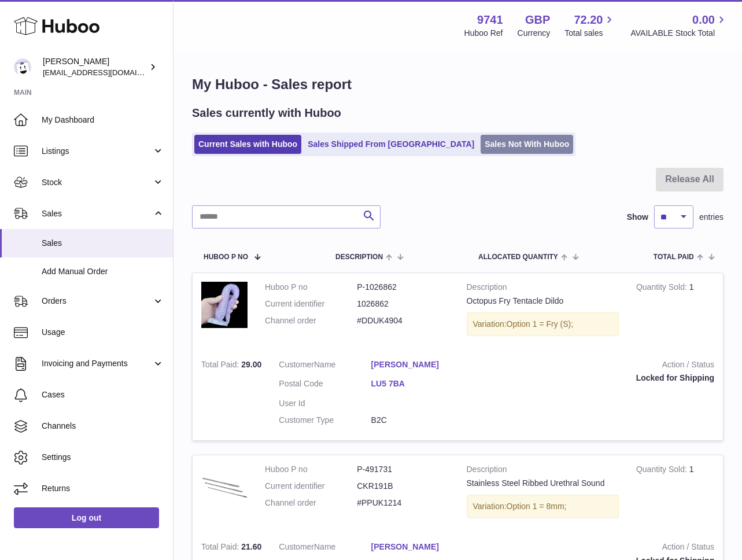  Describe the element at coordinates (225, 257) in the screenshot. I see `span: Huboo P no` at that location.